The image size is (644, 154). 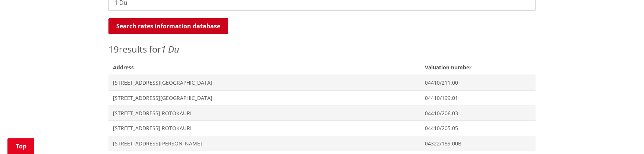 What do you see at coordinates (21, 146) in the screenshot?
I see `a: Top` at bounding box center [21, 146].